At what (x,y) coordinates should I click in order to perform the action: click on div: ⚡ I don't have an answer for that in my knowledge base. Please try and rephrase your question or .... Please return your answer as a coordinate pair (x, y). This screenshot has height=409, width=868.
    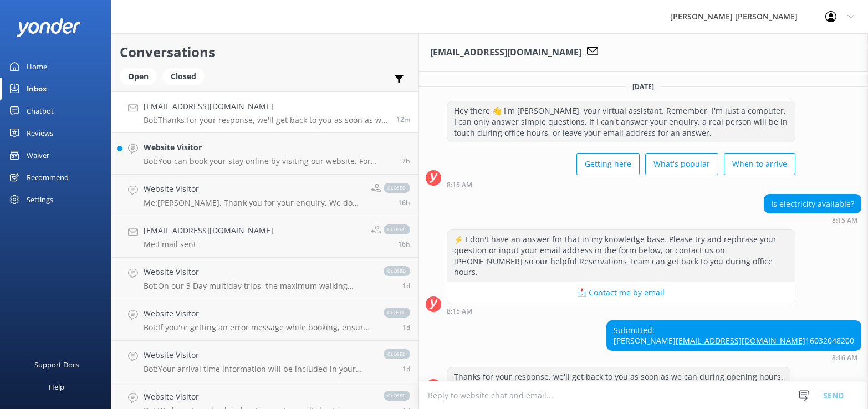
    Looking at the image, I should click on (621, 255).